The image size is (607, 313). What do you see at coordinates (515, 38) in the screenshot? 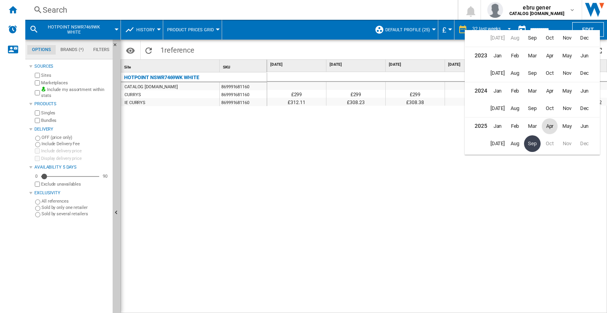
I see `td: August 2022` at bounding box center [515, 38].